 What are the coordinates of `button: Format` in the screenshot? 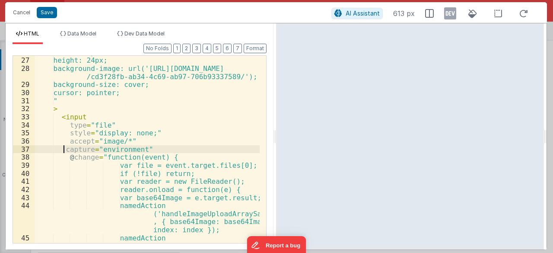 It's located at (255, 48).